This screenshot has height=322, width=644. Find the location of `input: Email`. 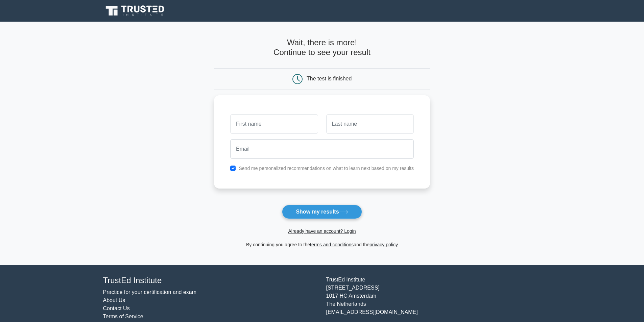

input: Email is located at coordinates (322, 149).